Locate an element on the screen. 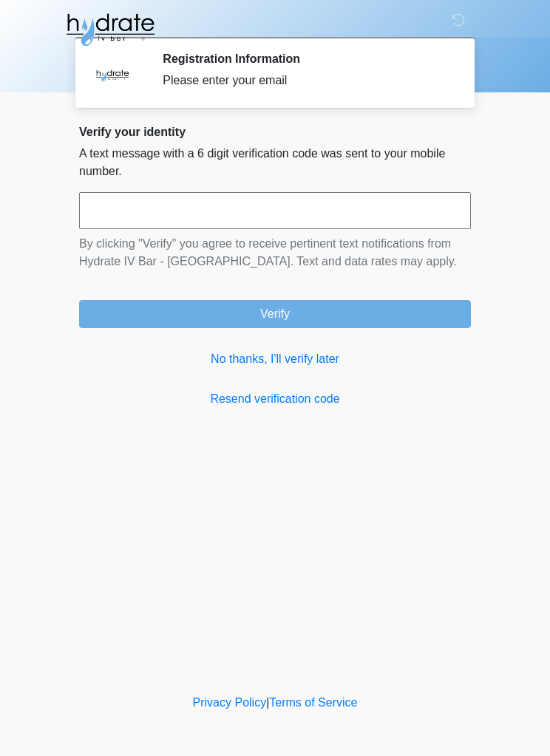 The image size is (550, 756). a: Resend verification code is located at coordinates (275, 399).